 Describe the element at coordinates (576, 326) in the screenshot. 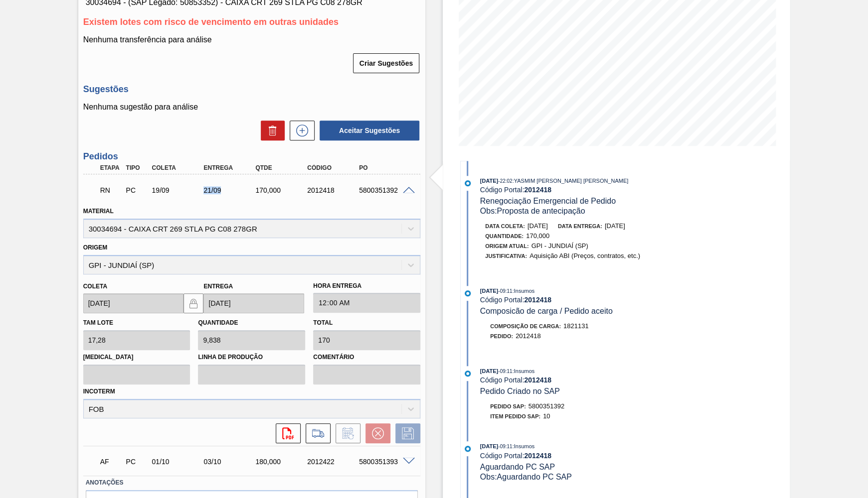

I see `span: 1821131` at that location.